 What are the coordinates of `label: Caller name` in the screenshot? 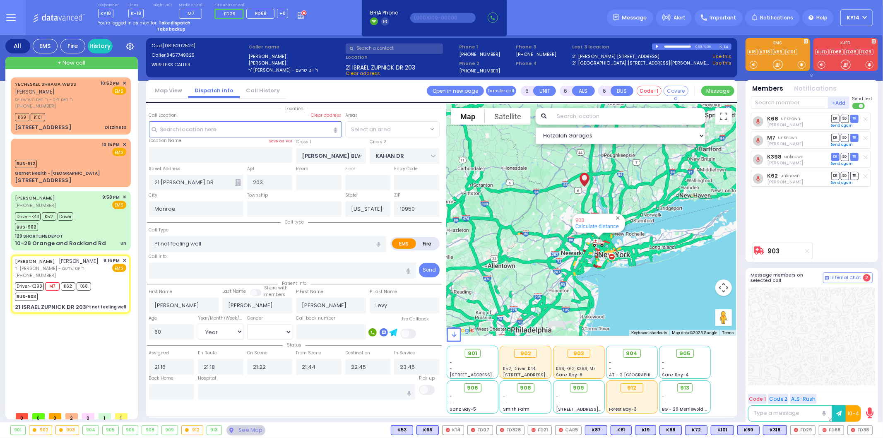 It's located at (296, 47).